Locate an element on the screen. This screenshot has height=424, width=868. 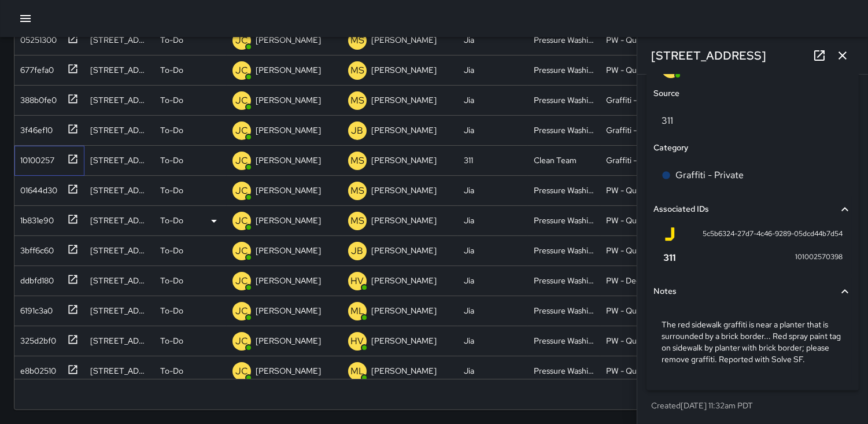
div: 743a Minna Street is located at coordinates (119, 190).